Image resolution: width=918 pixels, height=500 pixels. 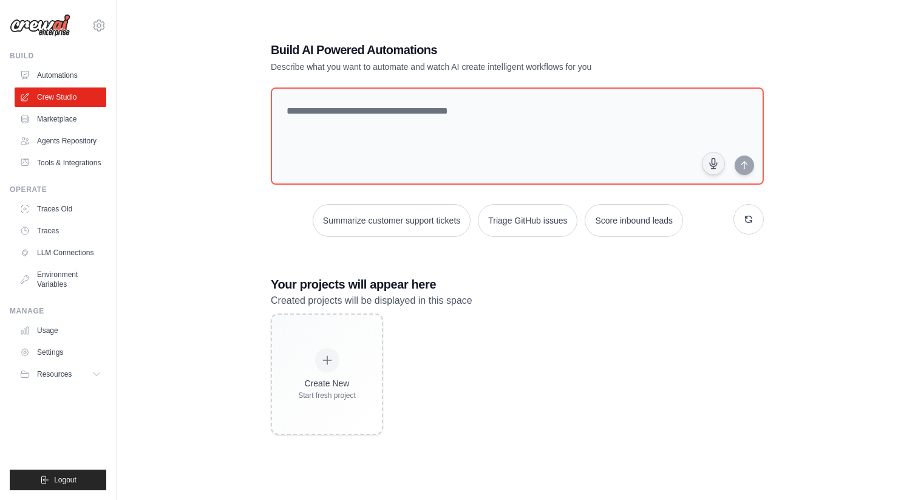 I want to click on a: Crew Studio, so click(x=60, y=97).